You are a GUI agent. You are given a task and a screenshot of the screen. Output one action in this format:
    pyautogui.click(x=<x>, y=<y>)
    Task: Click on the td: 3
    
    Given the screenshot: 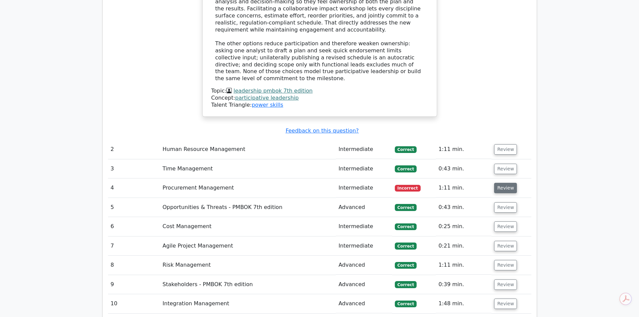 What is the action you would take?
    pyautogui.click(x=134, y=169)
    